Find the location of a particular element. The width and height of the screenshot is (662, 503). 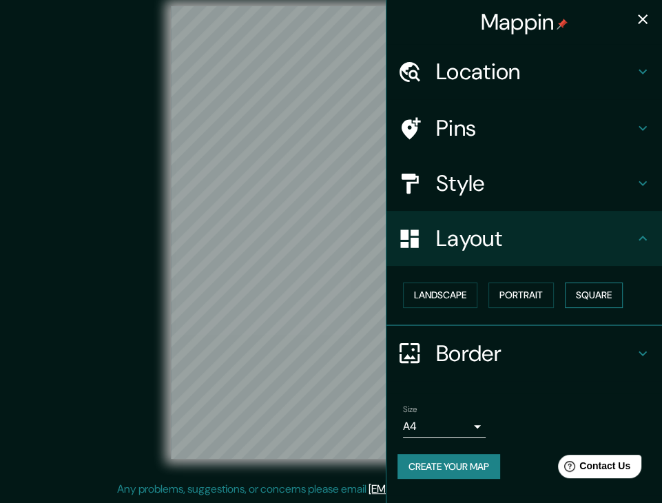

label: Size is located at coordinates (410, 408).